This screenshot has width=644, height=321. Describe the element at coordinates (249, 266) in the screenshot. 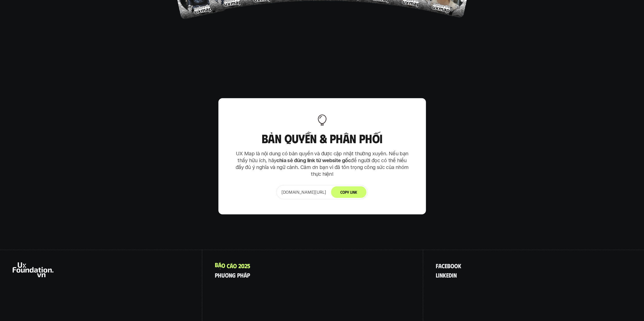

I see `span: 5` at that location.